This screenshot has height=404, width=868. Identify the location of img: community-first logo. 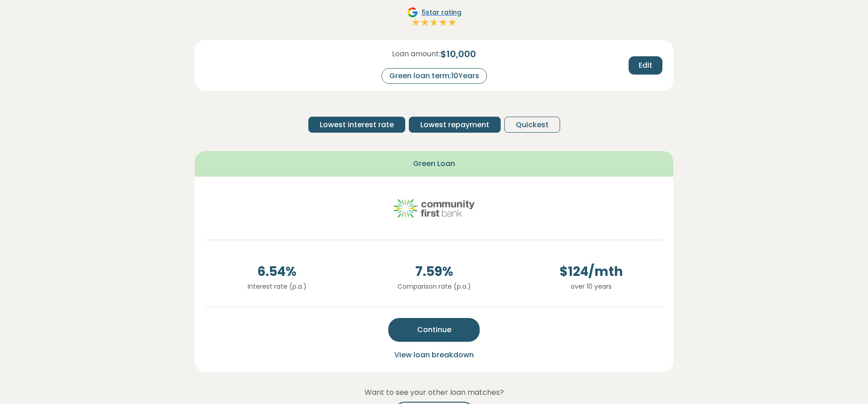
(434, 208).